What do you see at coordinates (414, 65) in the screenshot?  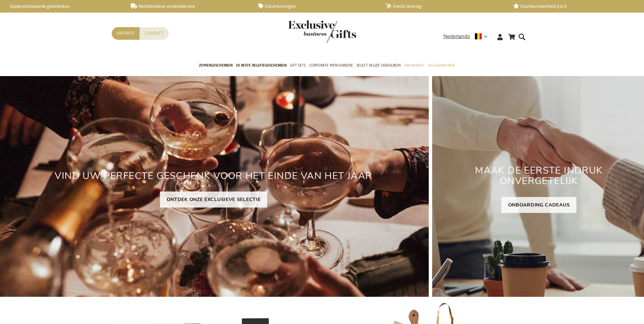 I see `span: Per Budget` at bounding box center [414, 65].